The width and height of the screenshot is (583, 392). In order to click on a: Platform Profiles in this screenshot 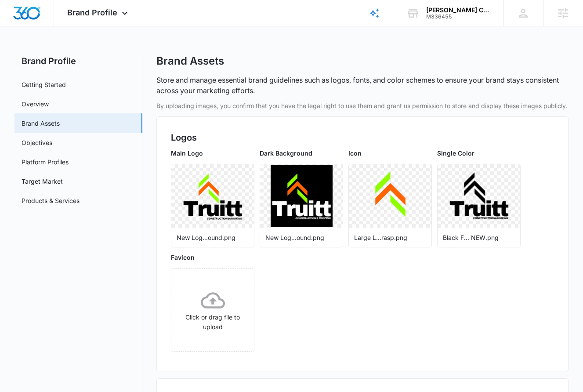, I will do `click(45, 162)`.